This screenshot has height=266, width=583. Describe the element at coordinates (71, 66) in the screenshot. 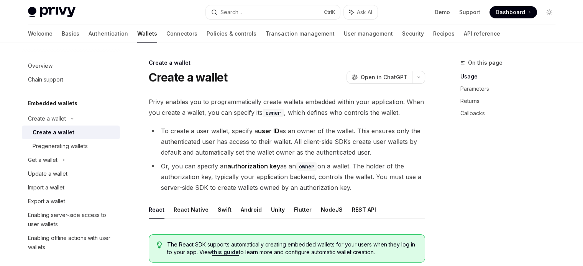

I see `a: Overview` at that location.